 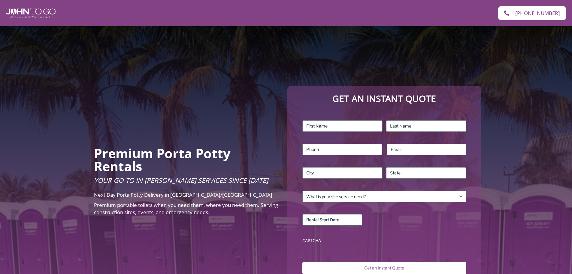 What do you see at coordinates (332, 219) in the screenshot?
I see `input: Rental Start Date` at bounding box center [332, 219].